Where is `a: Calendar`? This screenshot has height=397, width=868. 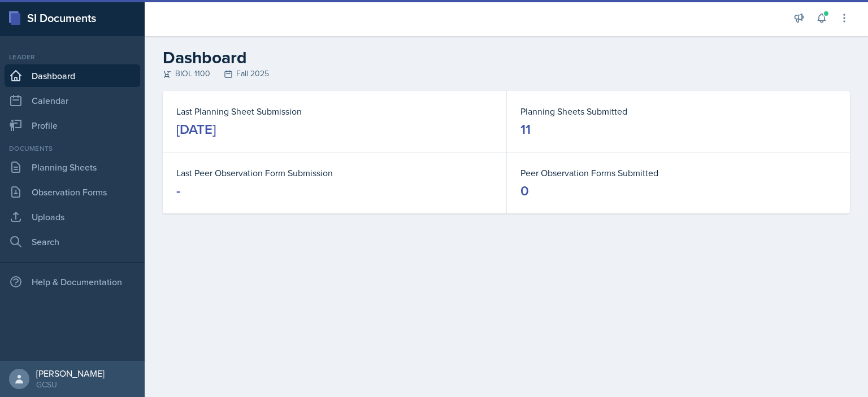 a: Calendar is located at coordinates (72, 101).